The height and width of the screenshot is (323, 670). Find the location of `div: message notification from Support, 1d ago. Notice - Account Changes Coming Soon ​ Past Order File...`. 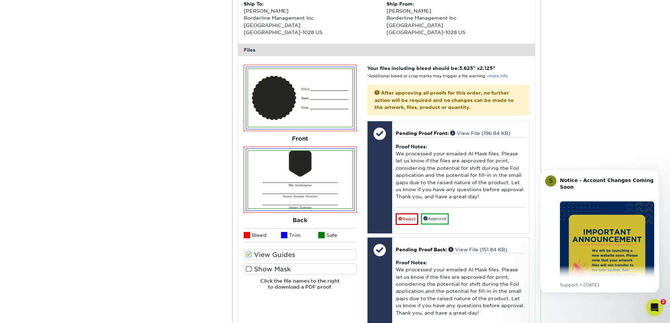

div: message notification from Support, 1d ago. Notice - Account Changes Coming Soon ​ Past Order File... is located at coordinates (70, 72).